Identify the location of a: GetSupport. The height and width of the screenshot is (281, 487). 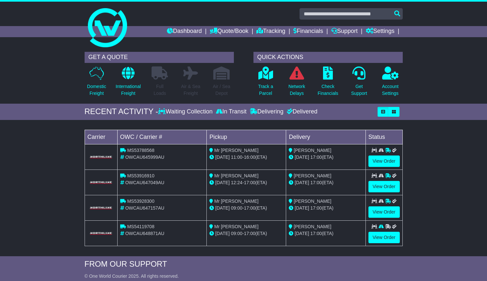
(359, 83).